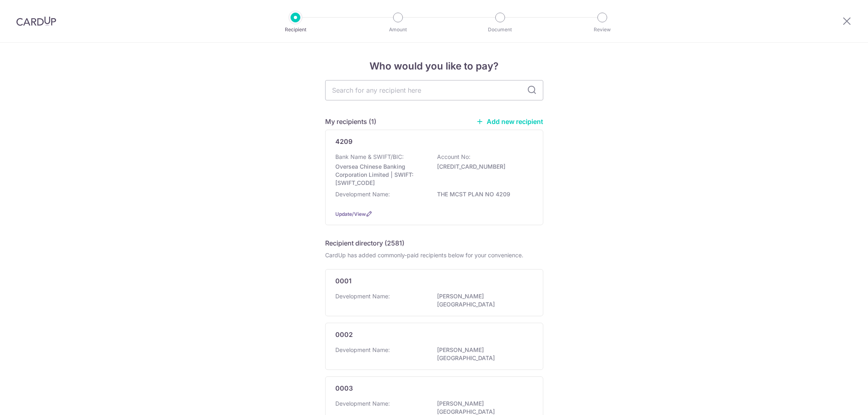  Describe the element at coordinates (509, 122) in the screenshot. I see `a: Add new recipient` at that location.